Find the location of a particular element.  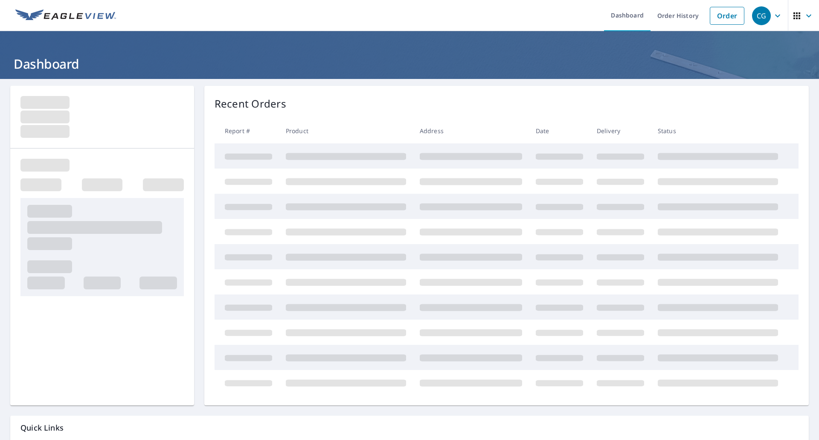

a: Order is located at coordinates (726, 16).